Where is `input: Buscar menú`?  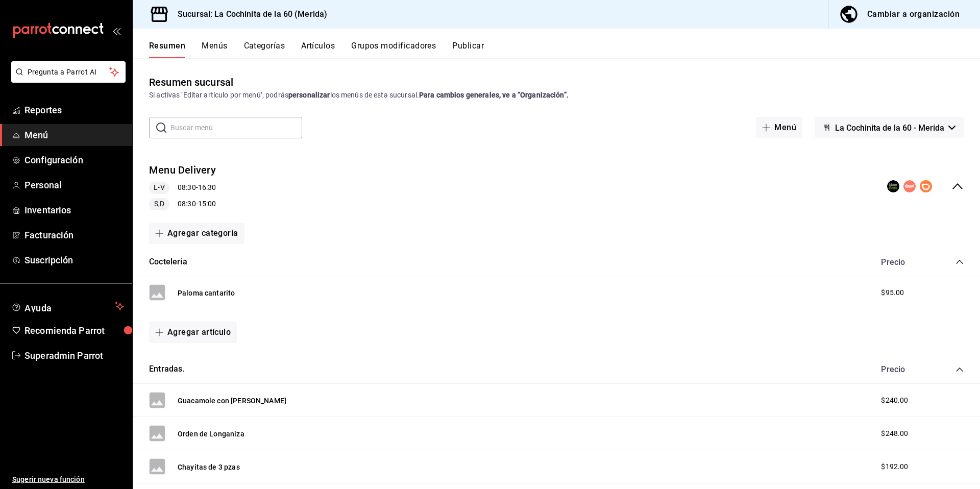 input: Buscar menú is located at coordinates (236, 128).